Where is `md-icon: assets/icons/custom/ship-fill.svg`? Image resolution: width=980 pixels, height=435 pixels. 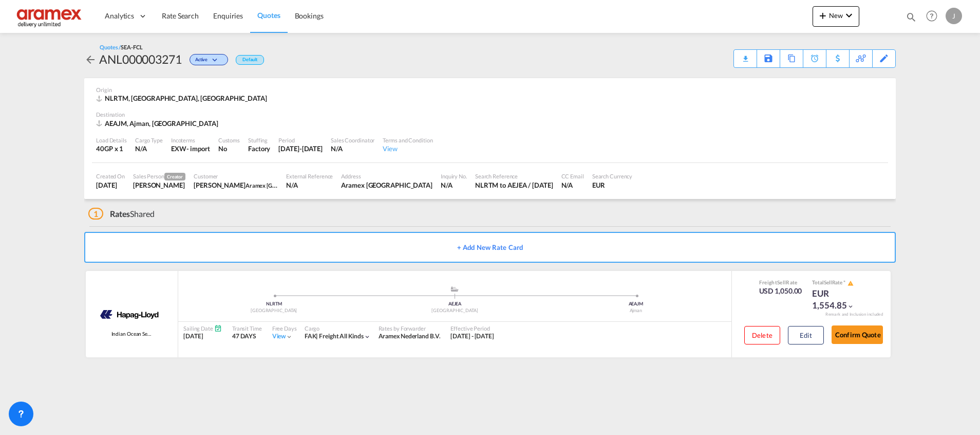 md-icon: assets/icons/custom/ship-fill.svg is located at coordinates (455, 289).